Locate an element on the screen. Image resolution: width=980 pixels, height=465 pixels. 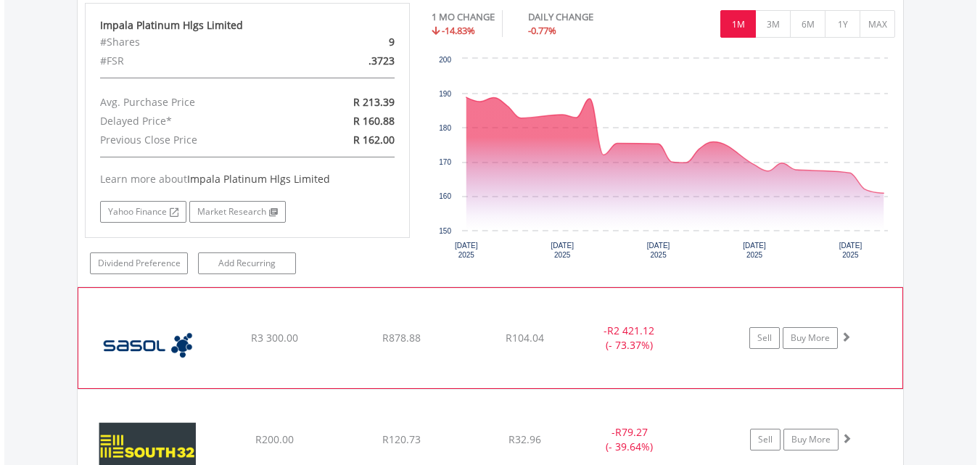
a: Add Recurring is located at coordinates (247, 263).